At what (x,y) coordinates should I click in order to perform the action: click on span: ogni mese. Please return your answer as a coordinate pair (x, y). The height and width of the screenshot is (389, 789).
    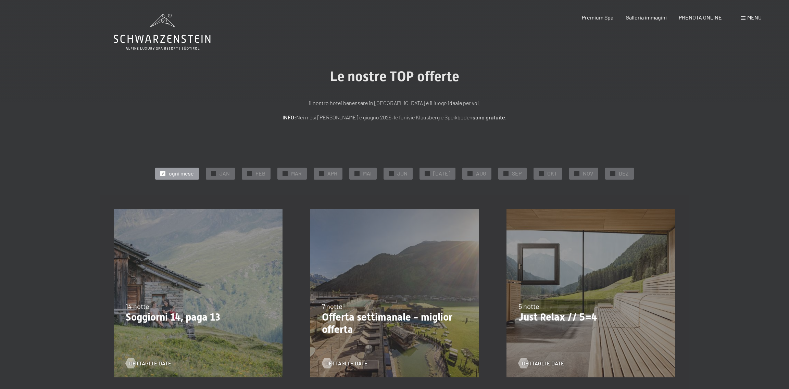
    Looking at the image, I should click on (181, 174).